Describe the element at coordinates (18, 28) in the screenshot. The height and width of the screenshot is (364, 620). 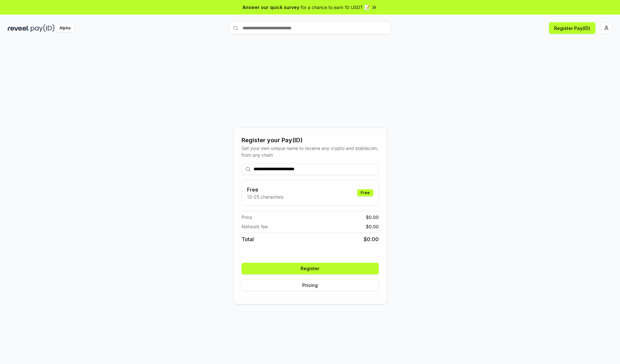
I see `img: reveel_dark` at that location.